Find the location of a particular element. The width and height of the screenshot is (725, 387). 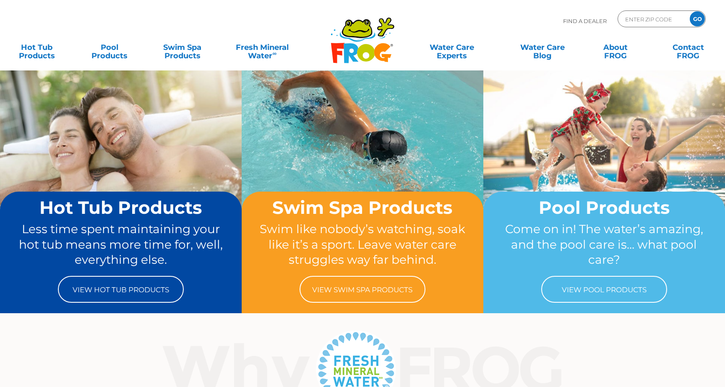

a: View Pool Products is located at coordinates (604, 290).